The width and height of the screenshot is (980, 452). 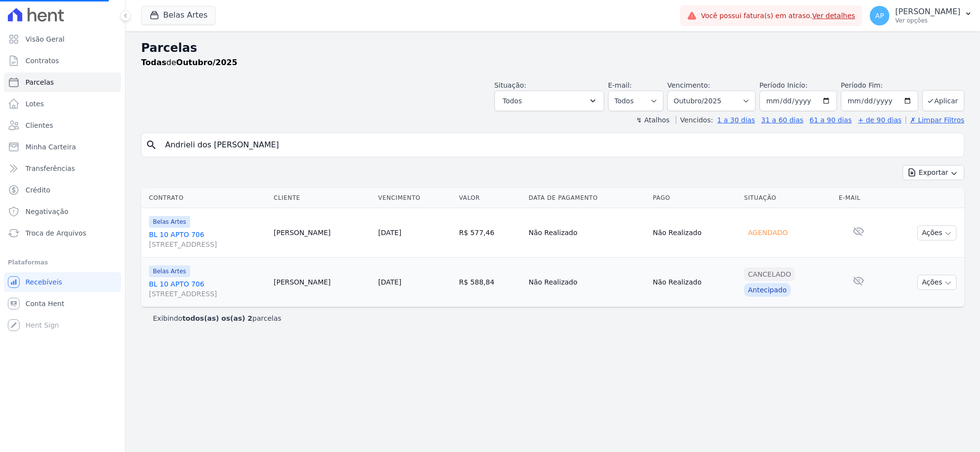 What do you see at coordinates (189, 63) in the screenshot?
I see `p: de` at bounding box center [189, 63].